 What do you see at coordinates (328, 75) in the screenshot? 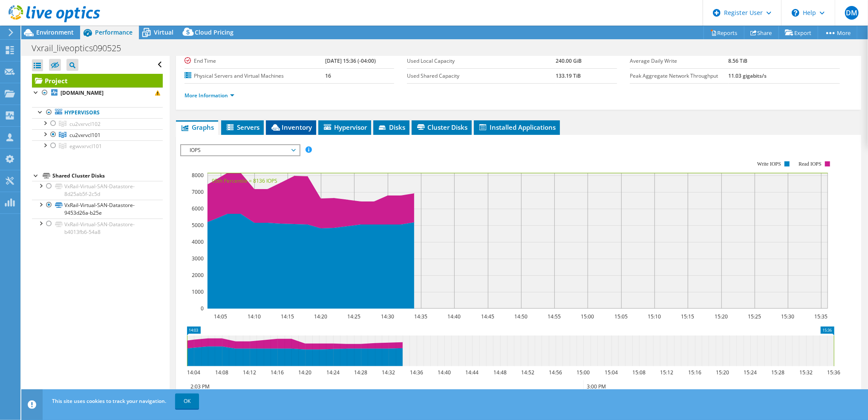
I see `b: 16` at bounding box center [328, 75].